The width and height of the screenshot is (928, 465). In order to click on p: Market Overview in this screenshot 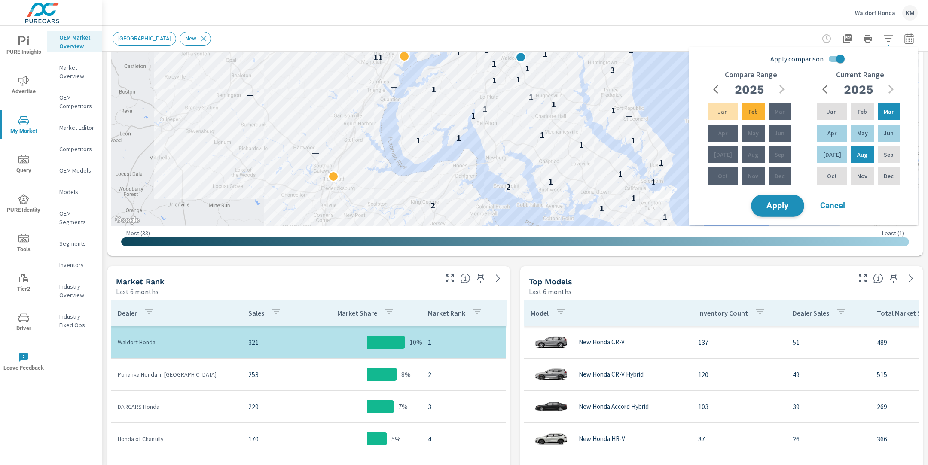, I will do `click(77, 72)`.